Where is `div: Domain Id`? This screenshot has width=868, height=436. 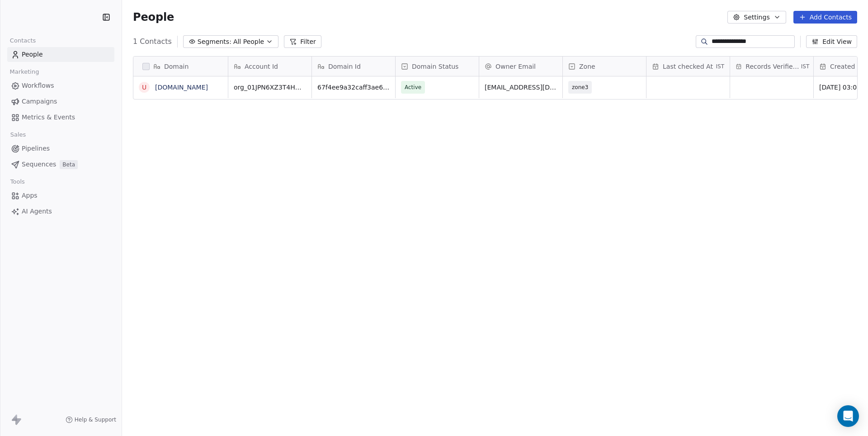
div: Domain Id is located at coordinates (353, 66).